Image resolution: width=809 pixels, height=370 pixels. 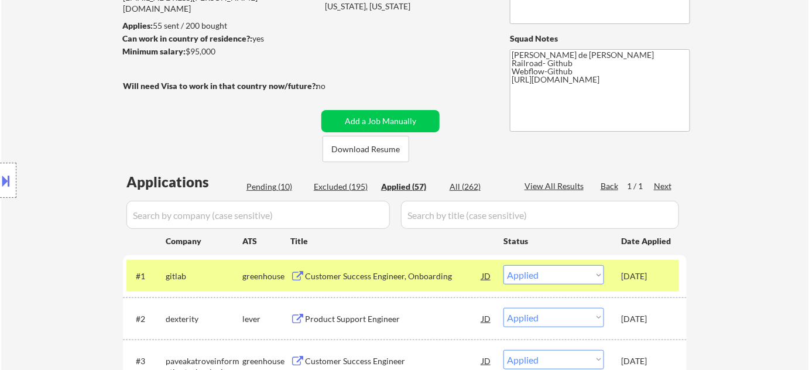 I want to click on div: #3, so click(x=146, y=361).